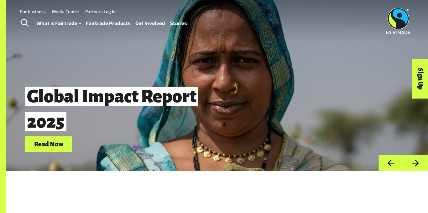 Image resolution: width=428 pixels, height=213 pixels. What do you see at coordinates (416, 163) in the screenshot?
I see `button: Next` at bounding box center [416, 163].